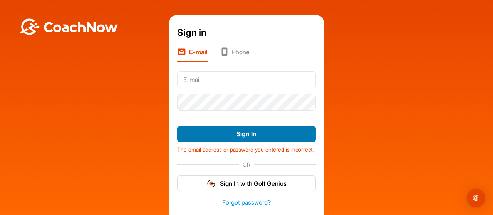 This screenshot has height=215, width=493. What do you see at coordinates (235, 55) in the screenshot?
I see `li: Phone` at bounding box center [235, 55].